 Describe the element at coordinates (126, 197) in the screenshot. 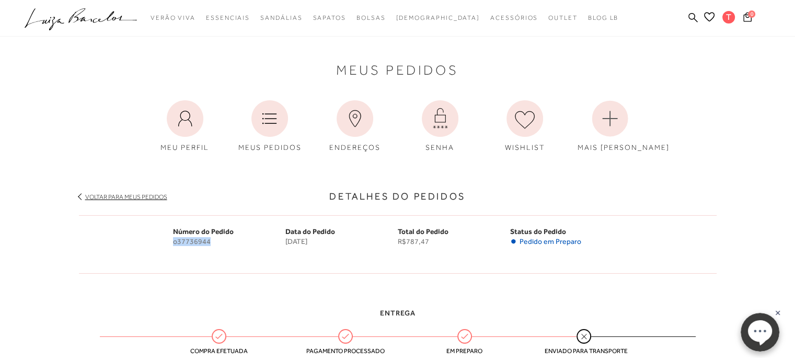

I see `a: Voltar para meus pedidos` at that location.